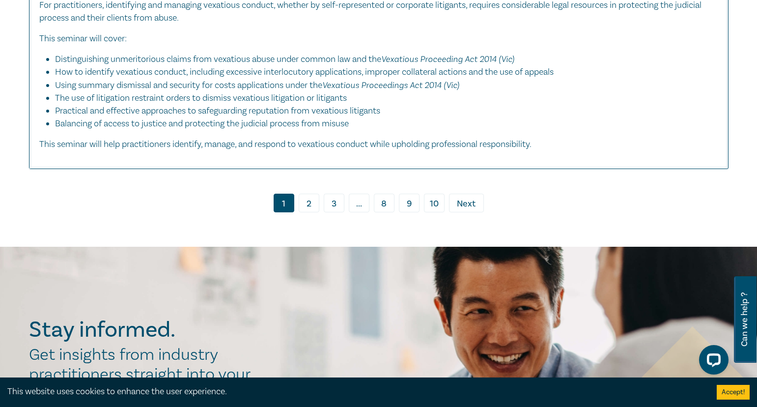  Describe the element at coordinates (434, 203) in the screenshot. I see `a: 10` at that location.